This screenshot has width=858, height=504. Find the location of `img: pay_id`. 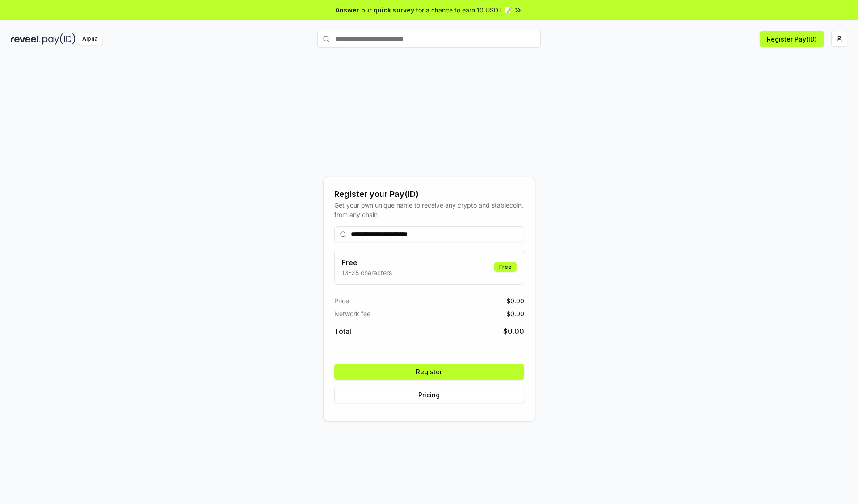

img: pay_id is located at coordinates (59, 39).